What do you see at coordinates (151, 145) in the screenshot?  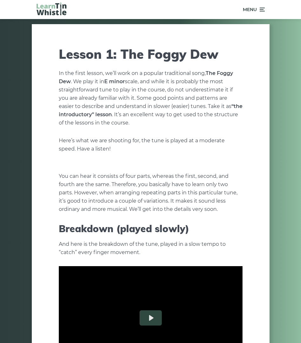 I see `p: Here’s what we are shooting for, the tune is played at a moderate speed. Have a listen!` at bounding box center [151, 145].